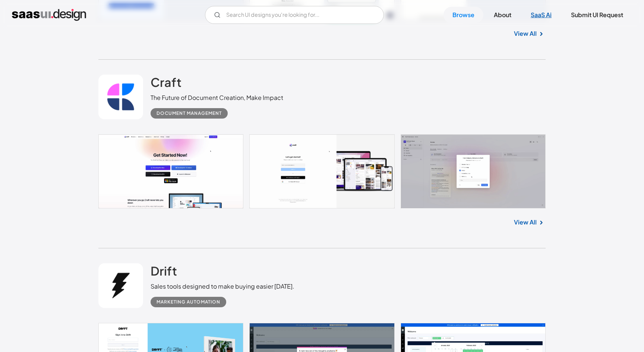  Describe the element at coordinates (294, 15) in the screenshot. I see `input: Search UI designs you're looking for...` at that location.